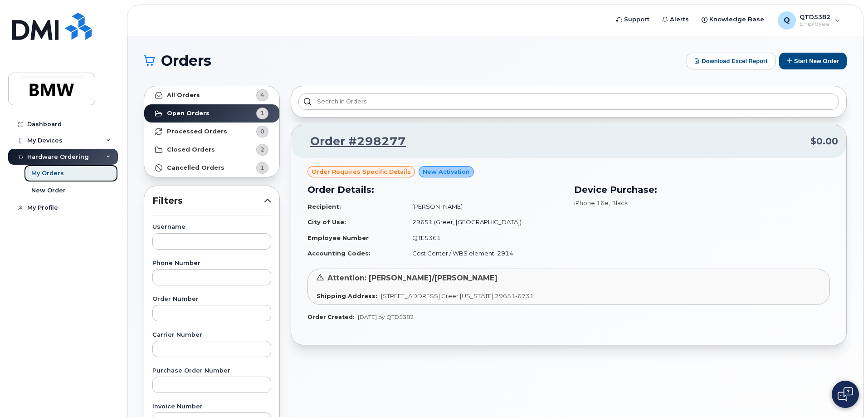 The width and height of the screenshot is (868, 417). What do you see at coordinates (212, 227) in the screenshot?
I see `label: Username` at bounding box center [212, 227].